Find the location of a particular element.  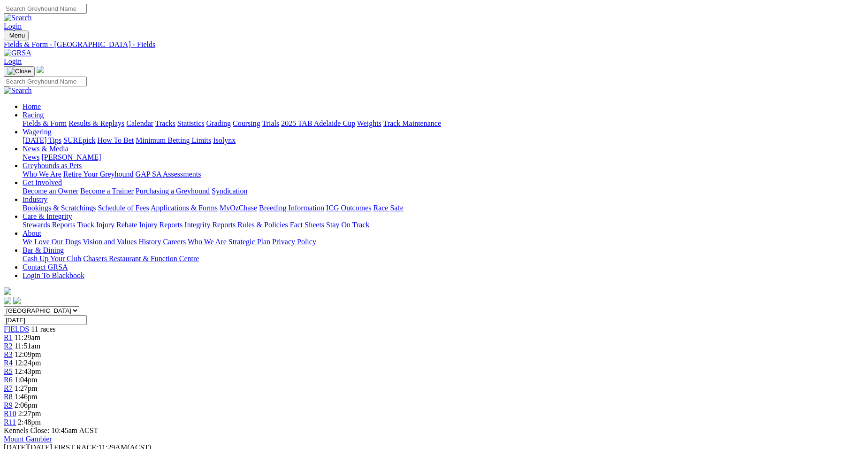

a: We Love Our Dogs is located at coordinates (52, 241).